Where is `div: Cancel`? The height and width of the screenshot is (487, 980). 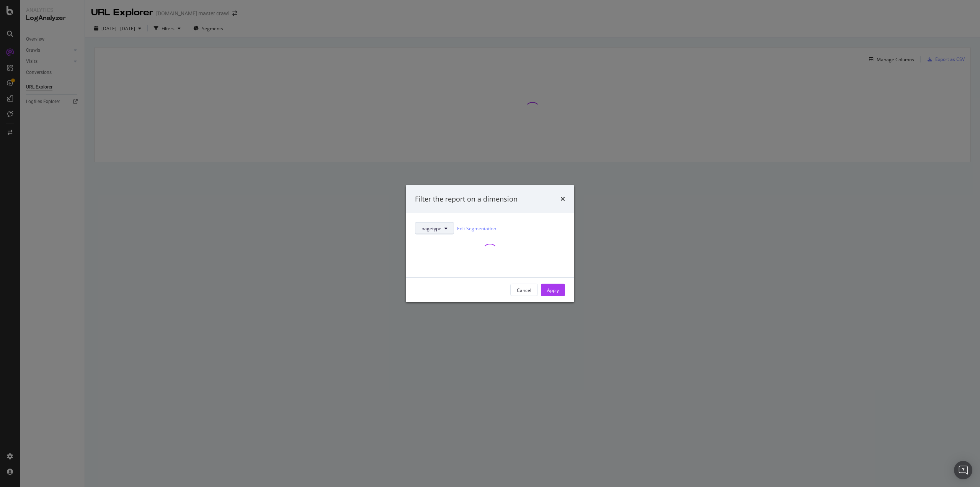
div: Cancel is located at coordinates (524, 290).